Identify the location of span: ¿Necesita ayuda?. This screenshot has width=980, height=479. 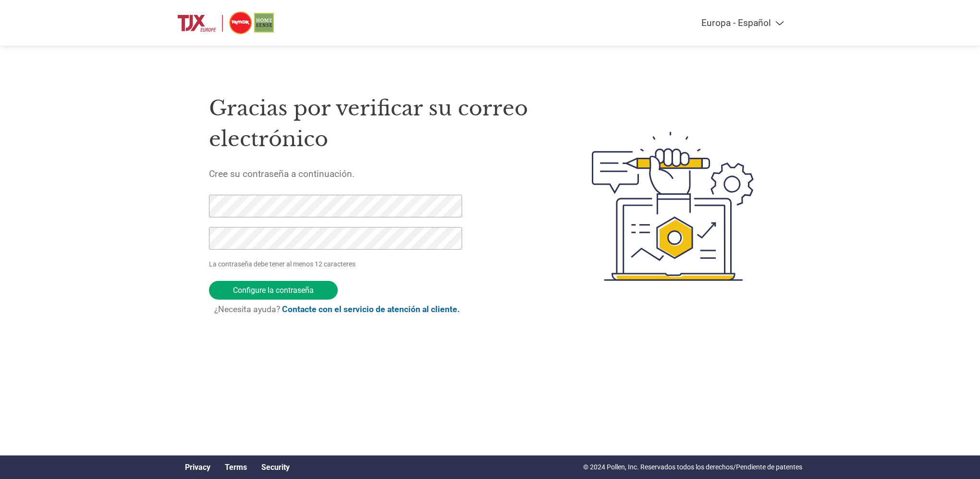
(337, 309).